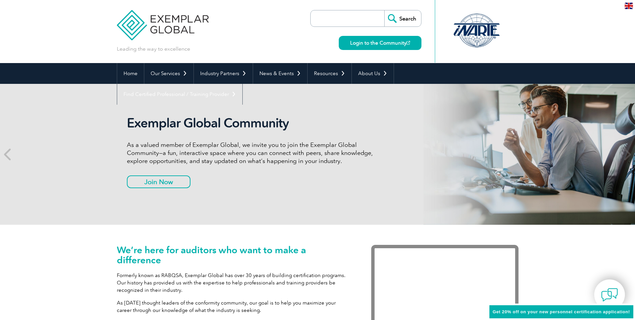 The height and width of the screenshot is (320, 635). Describe the element at coordinates (562, 311) in the screenshot. I see `span: Get 20% off on your new personnel certification application!` at that location.